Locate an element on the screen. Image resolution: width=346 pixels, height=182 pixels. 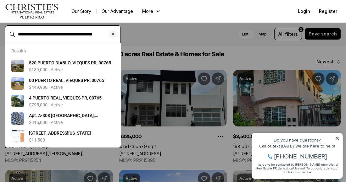
a: logo is located at coordinates (32, 11).